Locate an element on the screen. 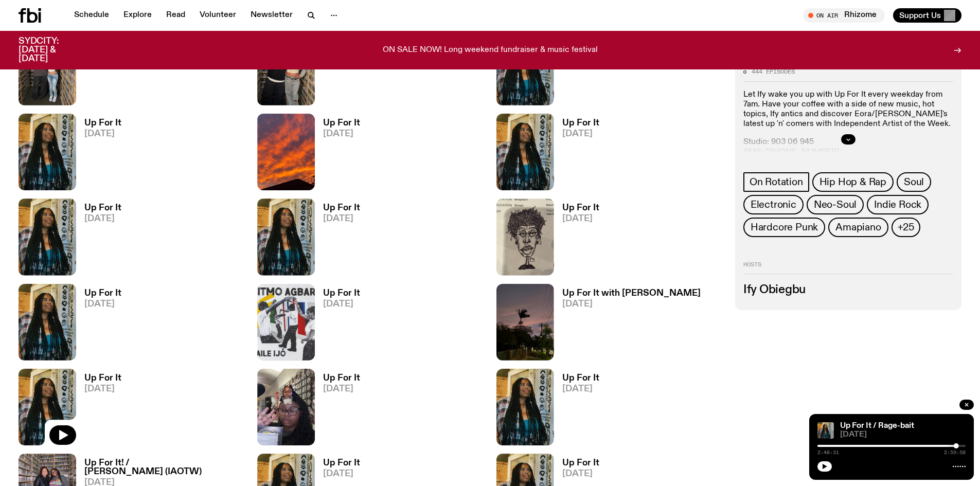 This screenshot has width=980, height=486. p: ON SALE NOW! Long weekend fundraiser & music festival is located at coordinates (490, 51).